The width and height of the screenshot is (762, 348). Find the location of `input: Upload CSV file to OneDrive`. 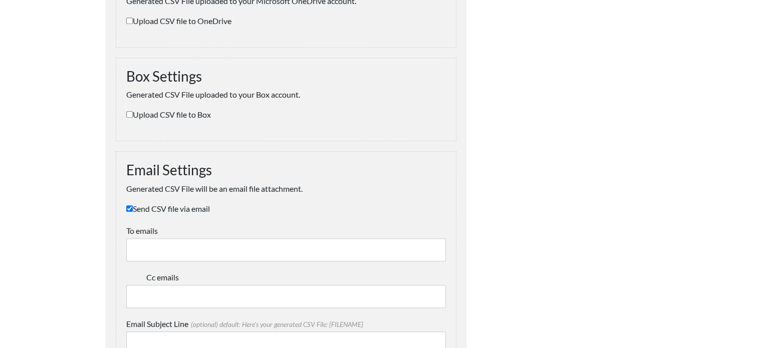

input: Upload CSV file to OneDrive is located at coordinates (129, 21).